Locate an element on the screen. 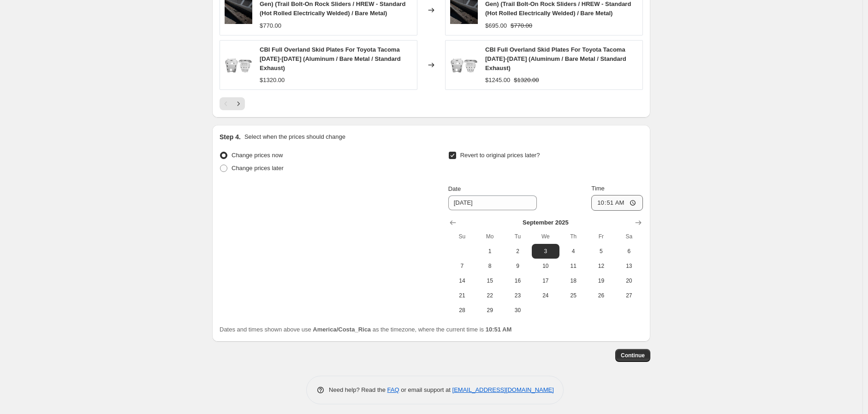  button: Tuesday September 23 2025 is located at coordinates (517, 295).